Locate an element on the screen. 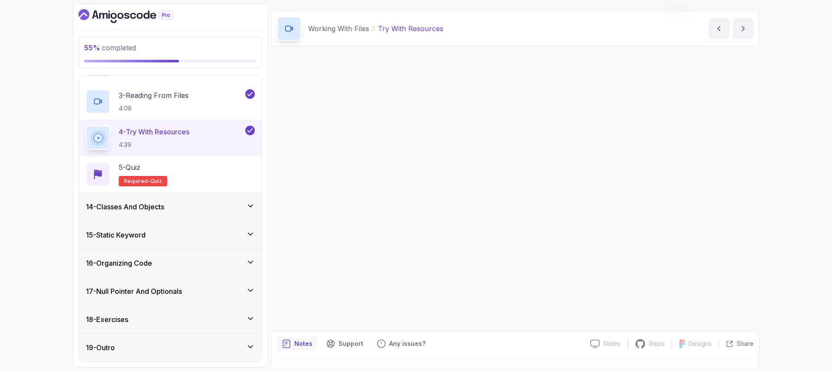 This screenshot has height=371, width=832. button: 18-Exercises is located at coordinates (170, 320).